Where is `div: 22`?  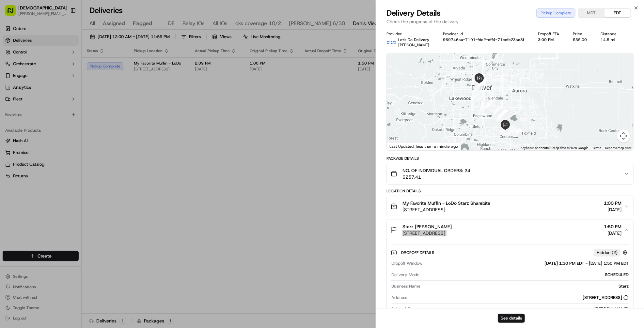 div: 22 is located at coordinates (503, 113).